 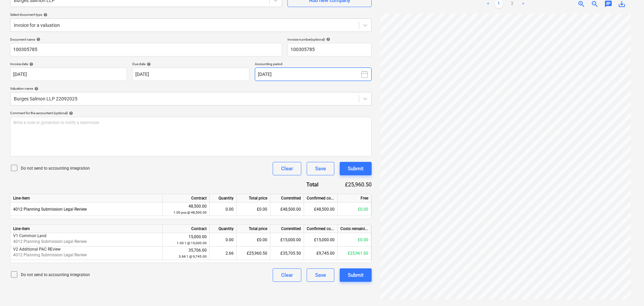 I want to click on div: Total, so click(x=306, y=185).